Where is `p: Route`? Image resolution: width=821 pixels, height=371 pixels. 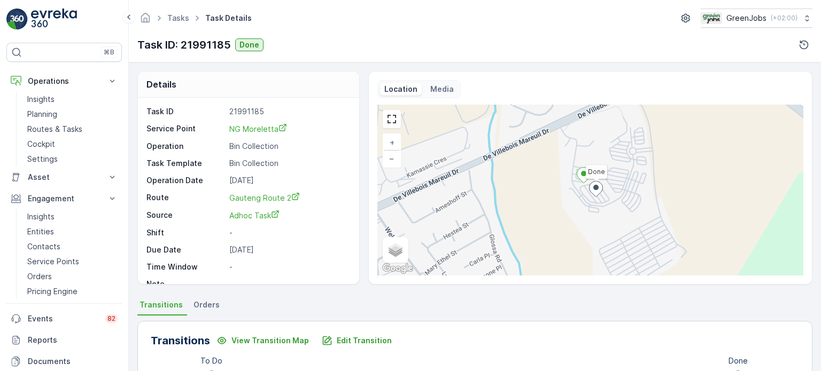 p: Route is located at coordinates (185, 198).